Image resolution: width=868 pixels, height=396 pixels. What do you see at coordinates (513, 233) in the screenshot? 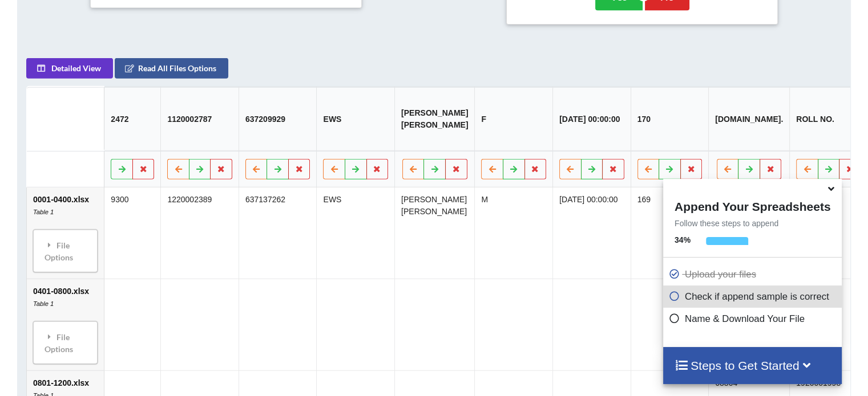
I see `td: M` at bounding box center [513, 233].